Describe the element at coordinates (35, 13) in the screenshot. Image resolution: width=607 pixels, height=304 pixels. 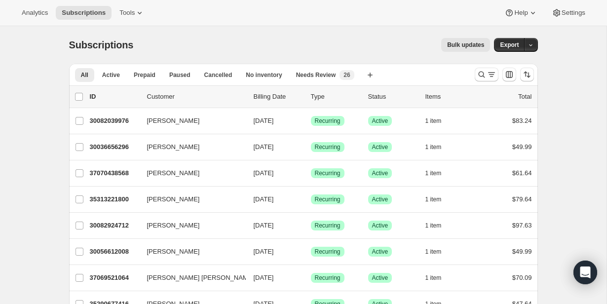
I see `button: Analytics` at that location.